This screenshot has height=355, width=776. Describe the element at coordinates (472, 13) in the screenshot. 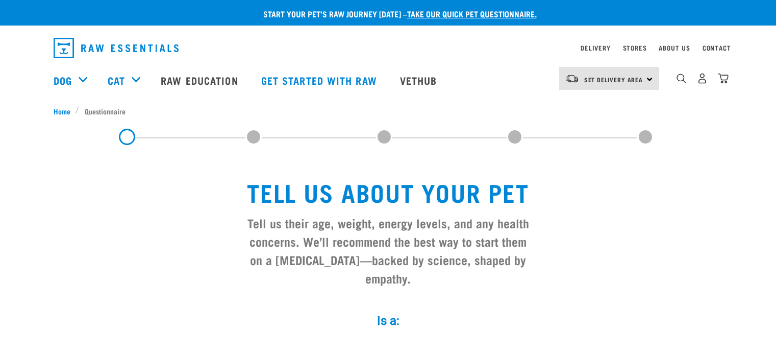

I see `a: take our quick pet questionnaire.` at that location.